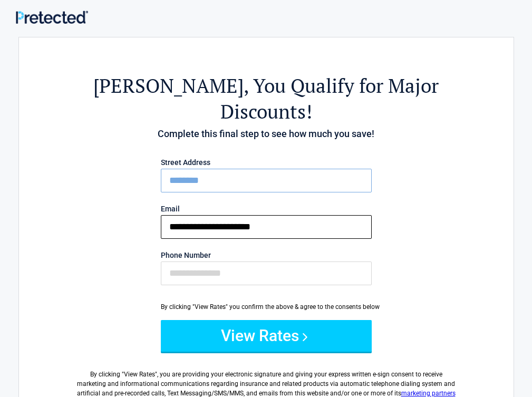  I want to click on label: Phone Number, so click(266, 255).